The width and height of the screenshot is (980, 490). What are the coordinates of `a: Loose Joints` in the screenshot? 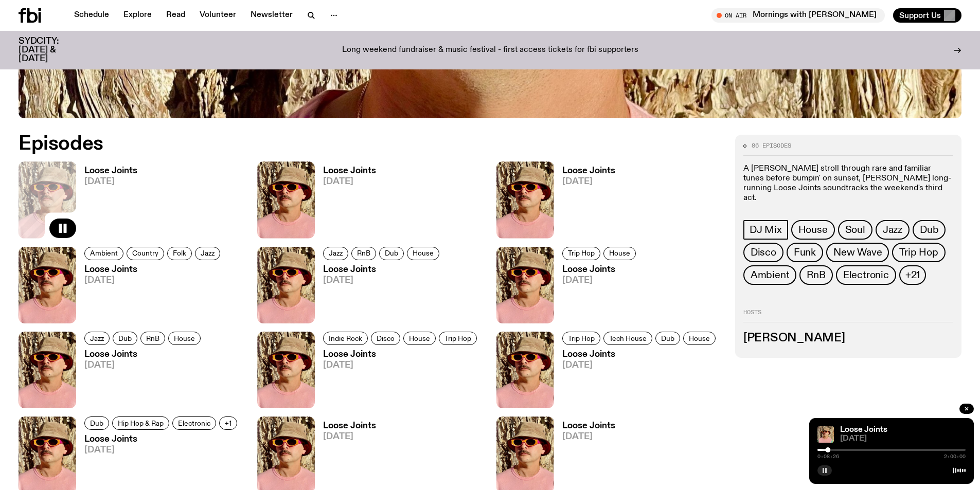 It's located at (863, 430).